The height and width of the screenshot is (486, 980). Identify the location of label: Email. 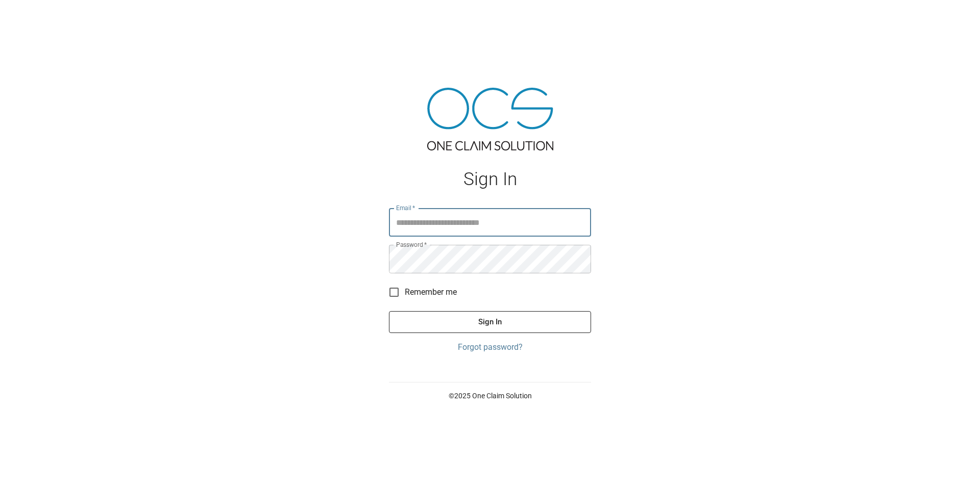
(405, 207).